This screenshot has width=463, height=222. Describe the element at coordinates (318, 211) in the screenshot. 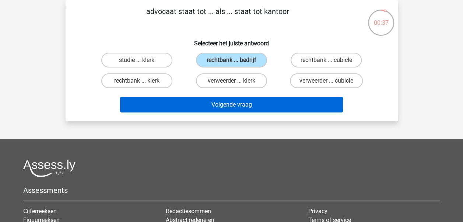

I see `a: Privacy` at that location.